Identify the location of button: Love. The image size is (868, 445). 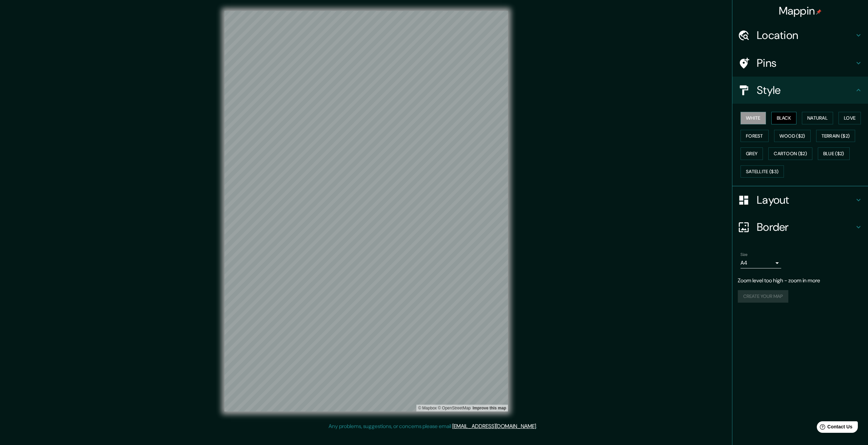
(850, 118).